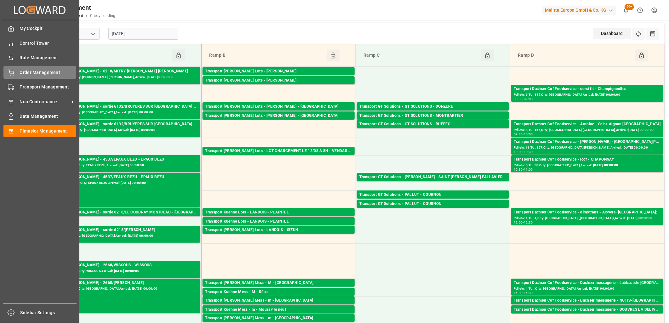 The width and height of the screenshot is (669, 323). I want to click on a: Order Management, so click(40, 72).